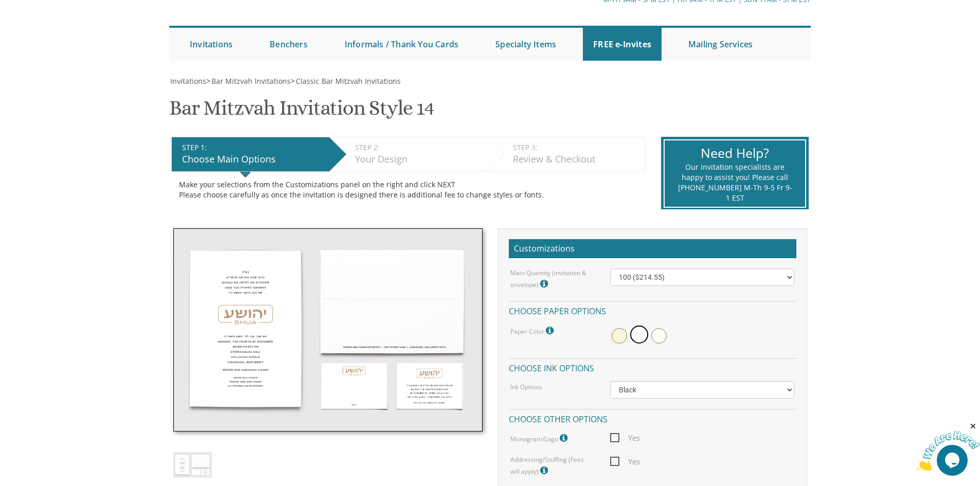 Image resolution: width=980 pixels, height=486 pixels. I want to click on label: Ink Options, so click(526, 387).